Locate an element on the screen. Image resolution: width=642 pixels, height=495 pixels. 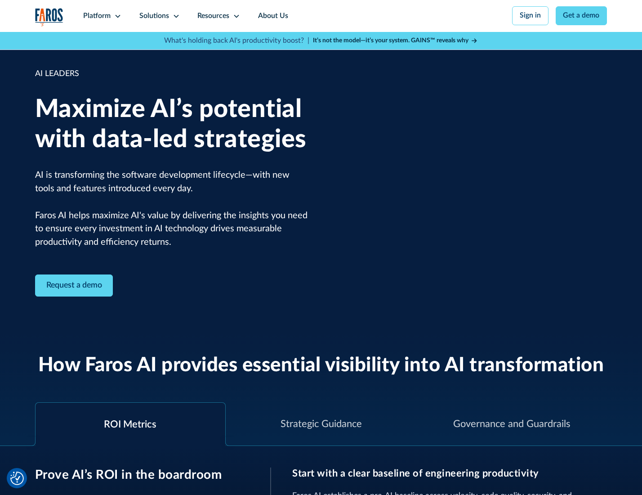
strong: It’s not the model—it’s your system. GAINS™ reveals why is located at coordinates (391, 40).